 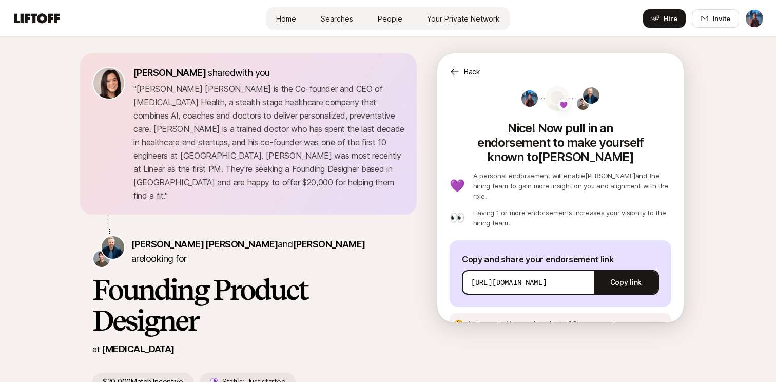 I want to click on span: Searches, so click(x=337, y=18).